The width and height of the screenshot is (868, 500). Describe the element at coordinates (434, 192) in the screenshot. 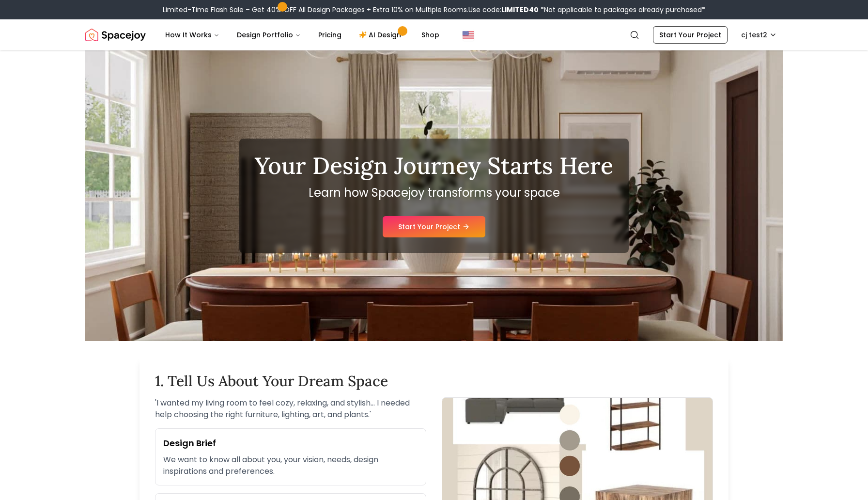

I see `p: Learn how Spacejoy transforms your space` at that location.